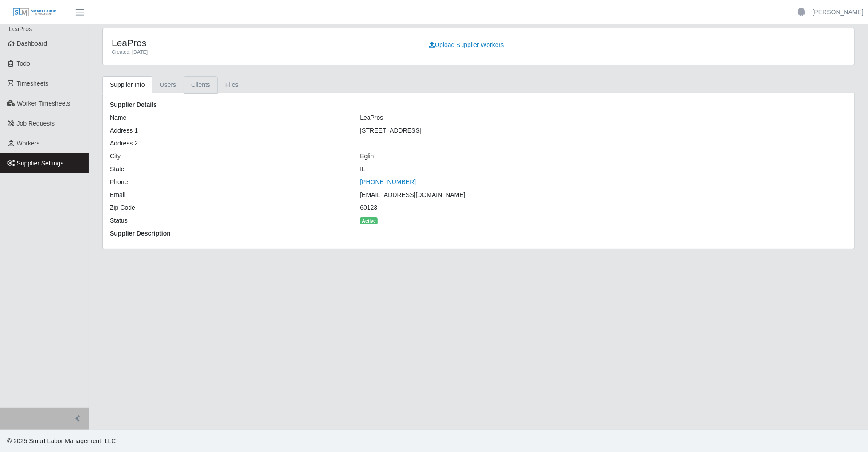 The height and width of the screenshot is (452, 868). I want to click on h4: LeaPros, so click(261, 43).